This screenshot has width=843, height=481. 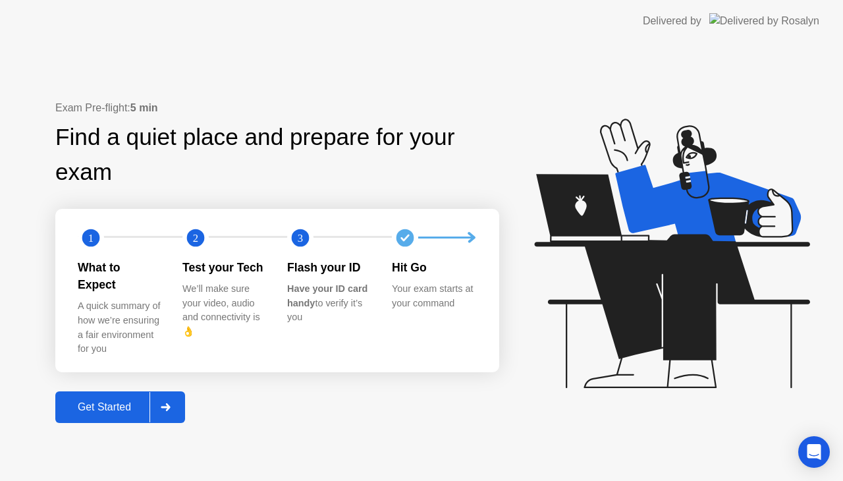 I want to click on div: Test your Tech, so click(x=224, y=267).